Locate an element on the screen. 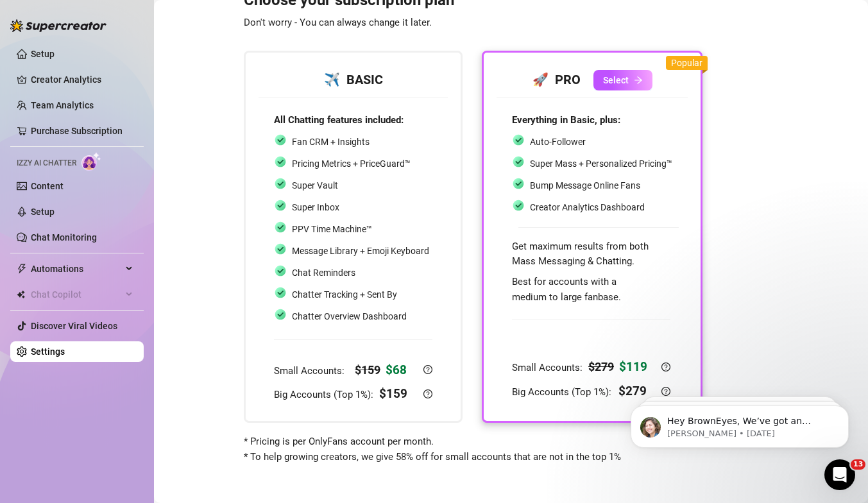 Image resolution: width=868 pixels, height=503 pixels. span: Chatter Tracking + Sent By is located at coordinates (344, 295).